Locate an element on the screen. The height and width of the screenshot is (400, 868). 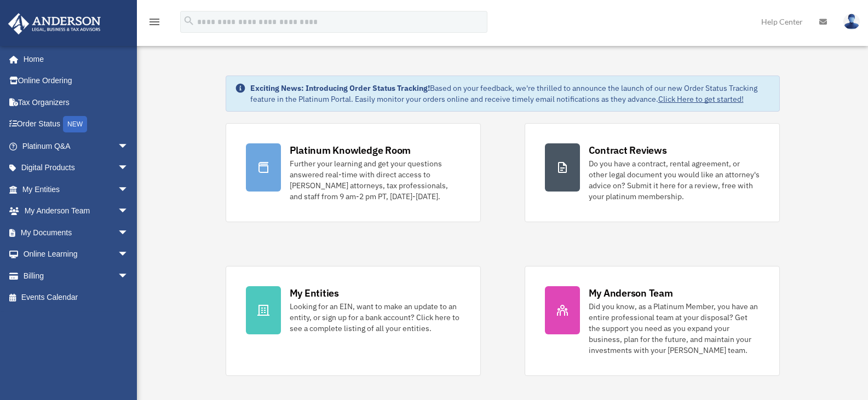
a: Billingarrow_drop_down is located at coordinates (76, 276).